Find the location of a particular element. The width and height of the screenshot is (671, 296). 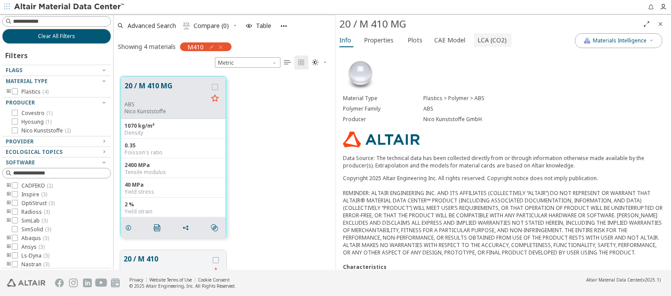

div: Poisson's ratio is located at coordinates (173, 153).